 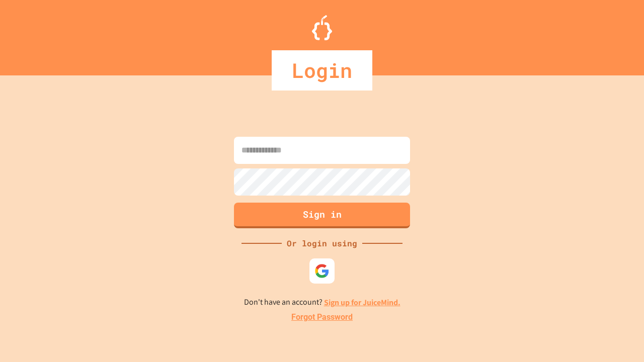 What do you see at coordinates (322, 70) in the screenshot?
I see `div: Login` at bounding box center [322, 70].